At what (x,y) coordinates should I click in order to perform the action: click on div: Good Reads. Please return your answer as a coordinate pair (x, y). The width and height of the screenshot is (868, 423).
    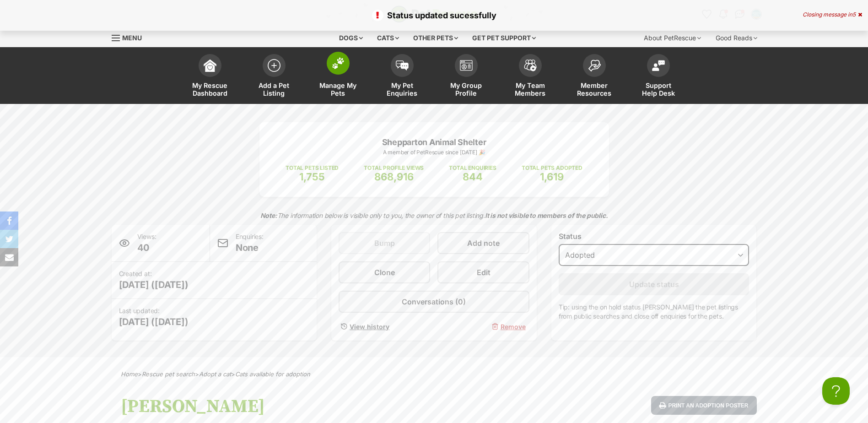
    Looking at the image, I should click on (737, 38).